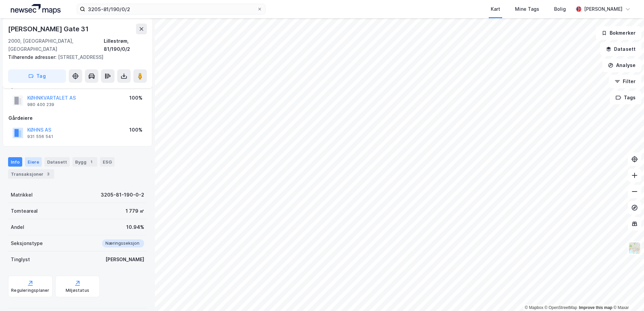  Describe the element at coordinates (560, 9) in the screenshot. I see `div: Bolig` at that location.